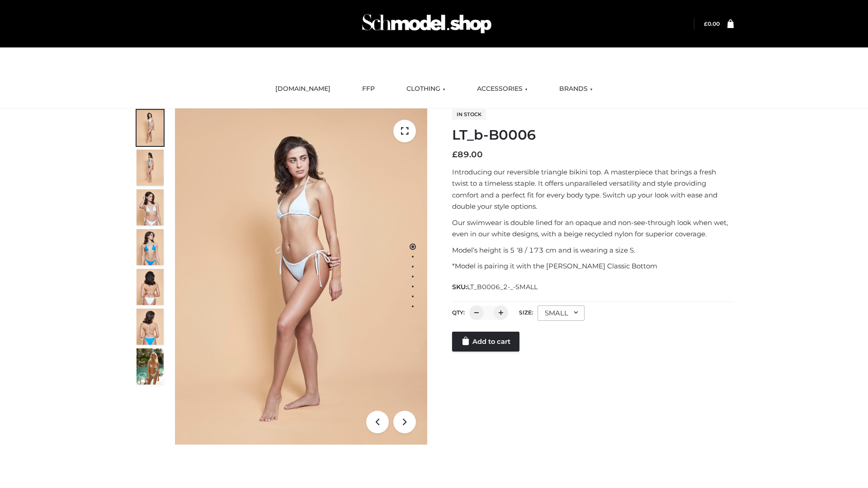 This screenshot has width=868, height=488. What do you see at coordinates (592, 189) in the screenshot?
I see `p: Introducing our reversible triangle bikini top. A masterpiece that brings a fresh twist to a time...` at bounding box center [592, 189].